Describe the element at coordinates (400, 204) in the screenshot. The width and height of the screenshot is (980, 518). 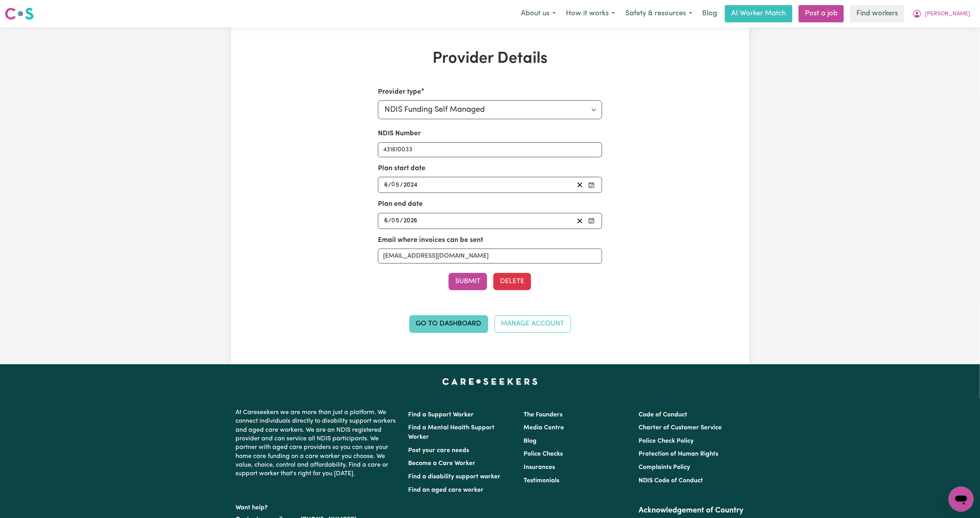
I see `label: Plan end date` at that location.